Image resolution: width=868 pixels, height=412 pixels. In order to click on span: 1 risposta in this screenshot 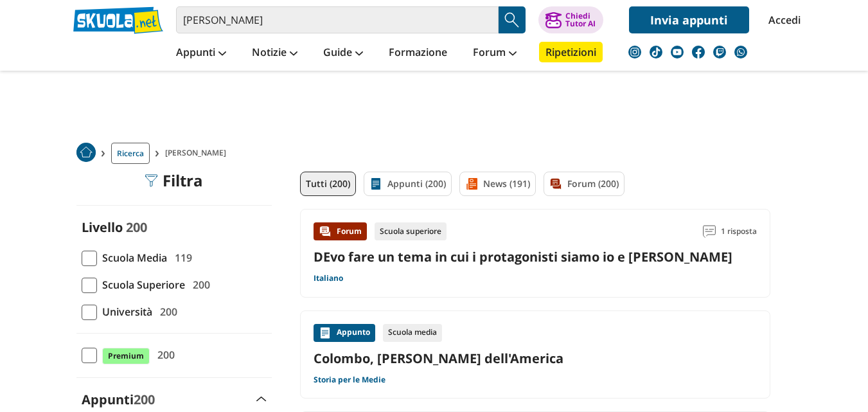, I will do `click(739, 232)`.